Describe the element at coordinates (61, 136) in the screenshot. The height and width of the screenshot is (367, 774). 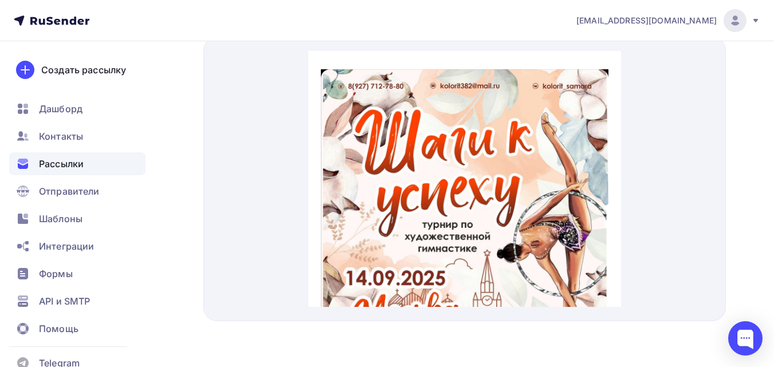
I see `span: Контакты` at that location.